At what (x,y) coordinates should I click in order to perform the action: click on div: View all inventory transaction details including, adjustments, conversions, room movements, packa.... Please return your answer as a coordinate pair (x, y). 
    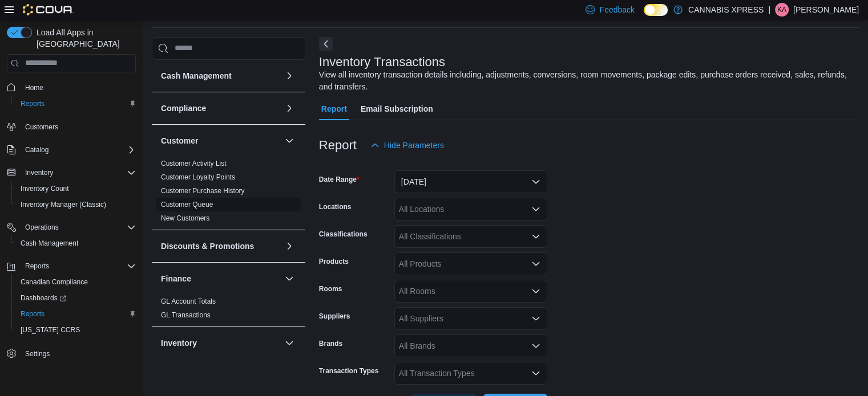
    Looking at the image, I should click on (586, 81).